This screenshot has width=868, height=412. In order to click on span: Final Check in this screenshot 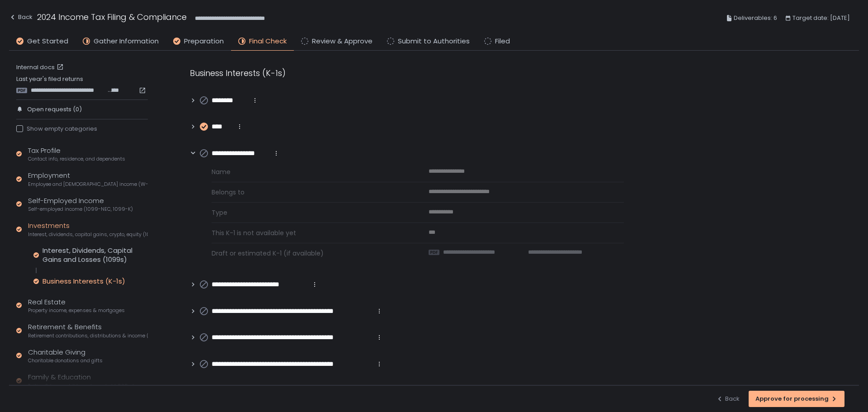, I will do `click(267, 41)`.